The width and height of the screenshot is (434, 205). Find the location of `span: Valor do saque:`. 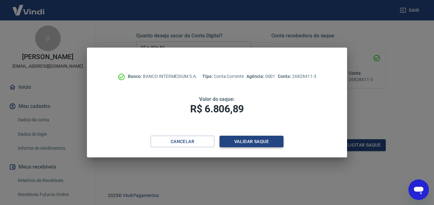

span: Valor do saque: is located at coordinates (217, 99).